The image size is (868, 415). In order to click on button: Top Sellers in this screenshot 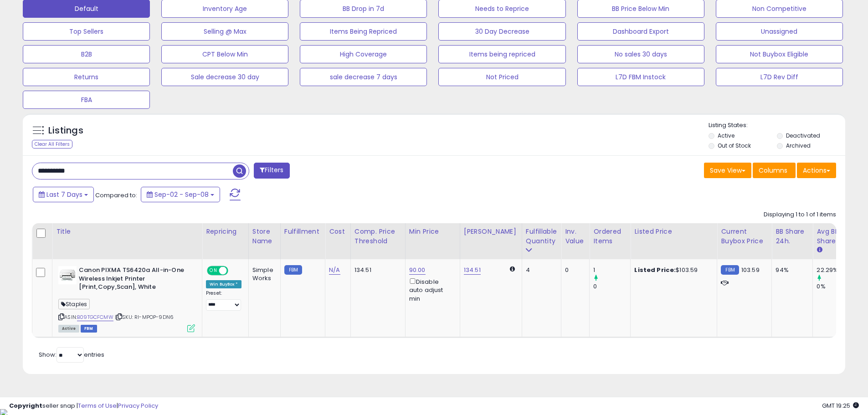, I will do `click(86, 32)`.